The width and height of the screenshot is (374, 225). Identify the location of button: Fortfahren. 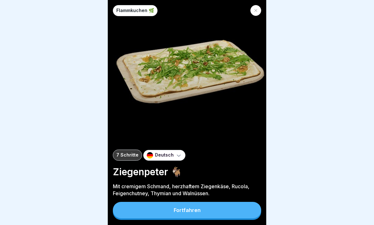
(187, 210).